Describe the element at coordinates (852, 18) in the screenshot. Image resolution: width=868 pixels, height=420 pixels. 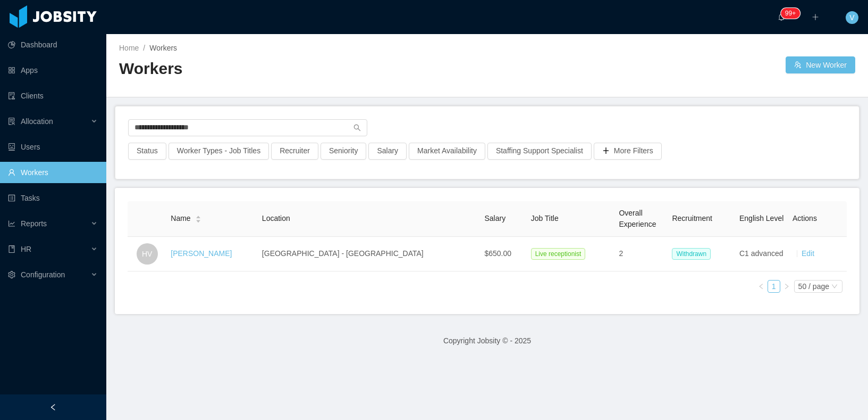
I see `span: V` at that location.